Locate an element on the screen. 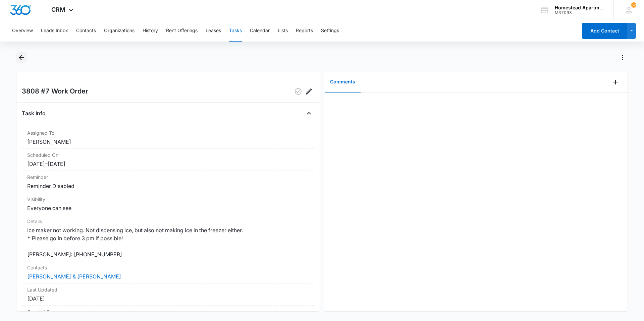 This screenshot has width=644, height=321. span: CRM is located at coordinates (58, 9).